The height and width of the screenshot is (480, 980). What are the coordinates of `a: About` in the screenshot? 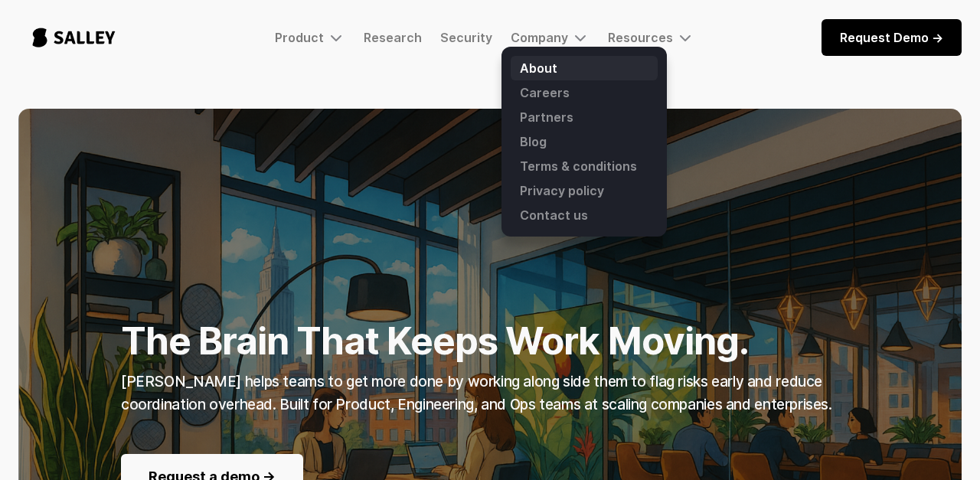 It's located at (585, 68).